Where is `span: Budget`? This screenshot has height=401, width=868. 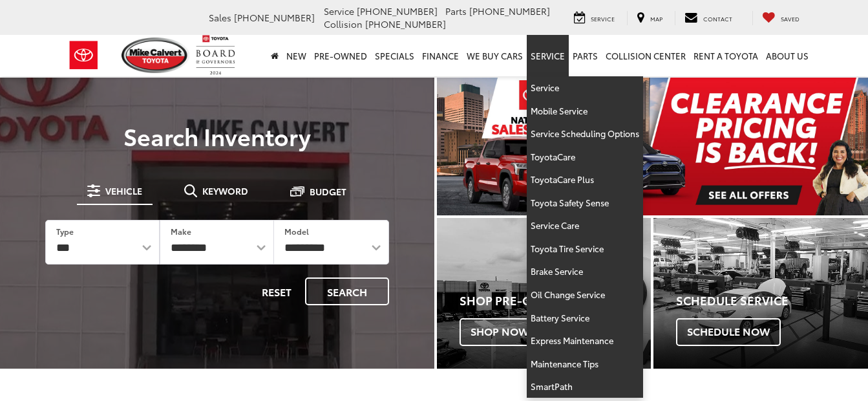 span: Budget is located at coordinates (328, 191).